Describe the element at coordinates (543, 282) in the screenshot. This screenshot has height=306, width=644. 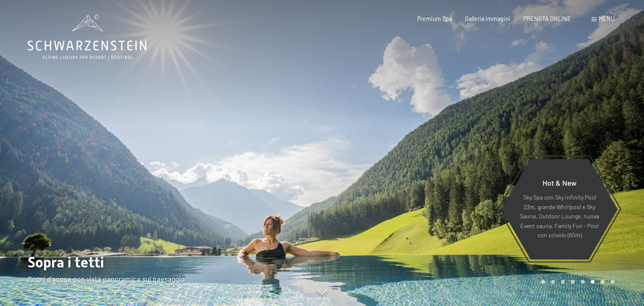
I see `div: Carousel Page 1` at that location.